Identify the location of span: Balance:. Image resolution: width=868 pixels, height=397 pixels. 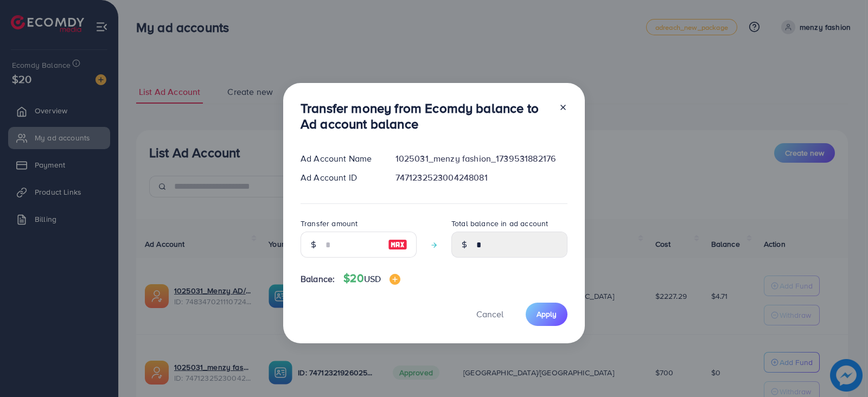
(317, 279).